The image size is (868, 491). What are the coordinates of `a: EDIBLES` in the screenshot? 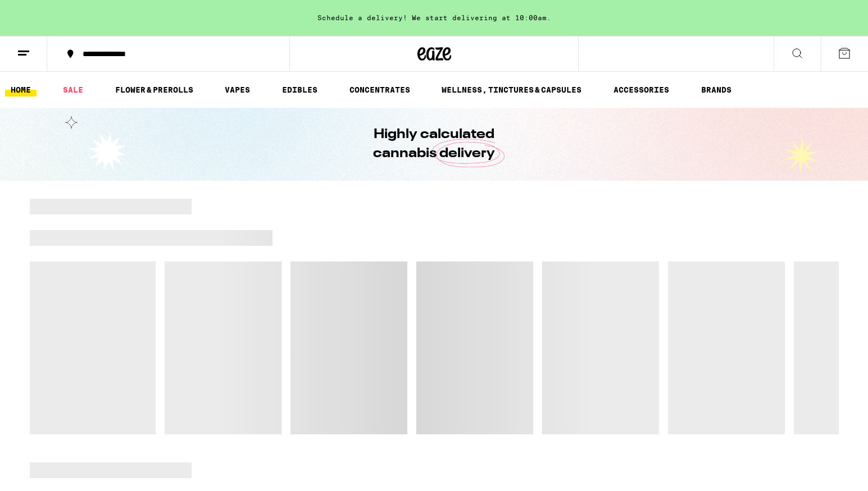 It's located at (300, 90).